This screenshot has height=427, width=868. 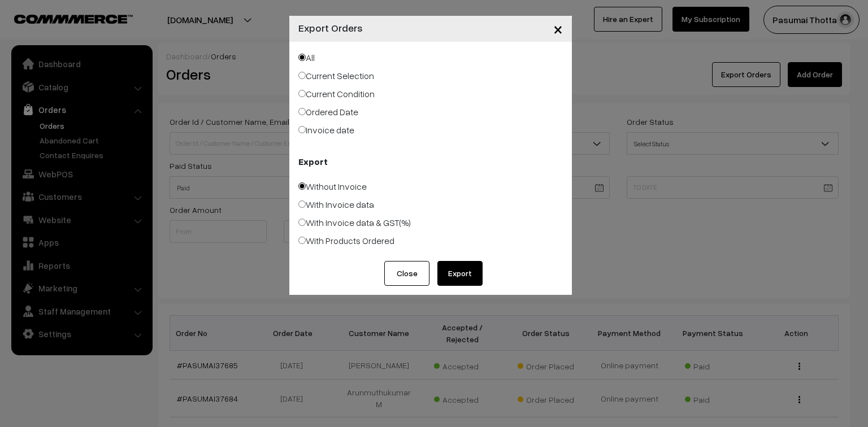 What do you see at coordinates (302, 57) in the screenshot?
I see `input: All` at bounding box center [302, 57].